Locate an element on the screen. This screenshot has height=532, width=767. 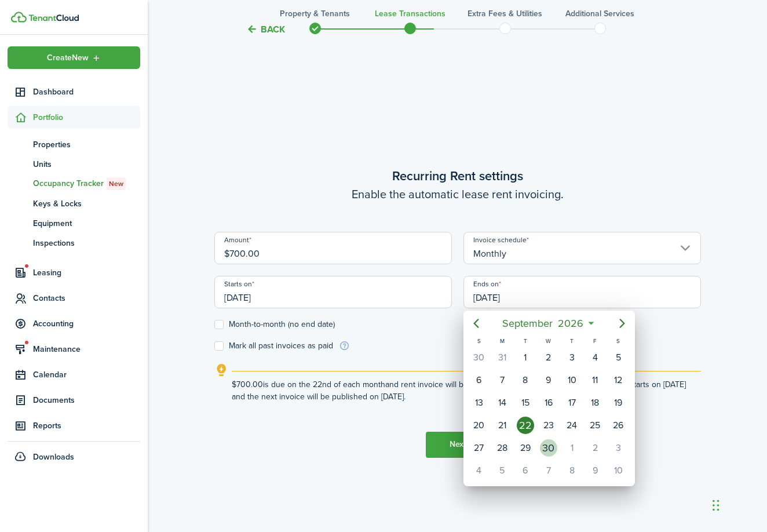
div: Thursday, September 17, 2026 is located at coordinates (572, 402).